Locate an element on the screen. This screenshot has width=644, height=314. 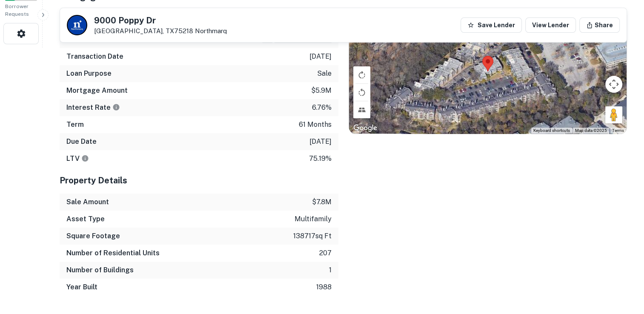
a: Open this area in Google Maps (opens a new window) is located at coordinates (365, 128).